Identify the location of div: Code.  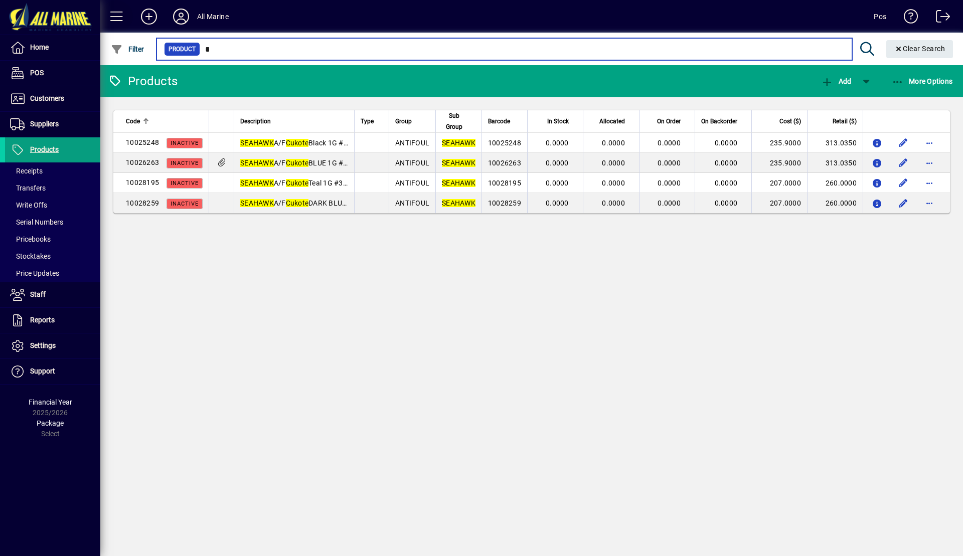
(164, 121).